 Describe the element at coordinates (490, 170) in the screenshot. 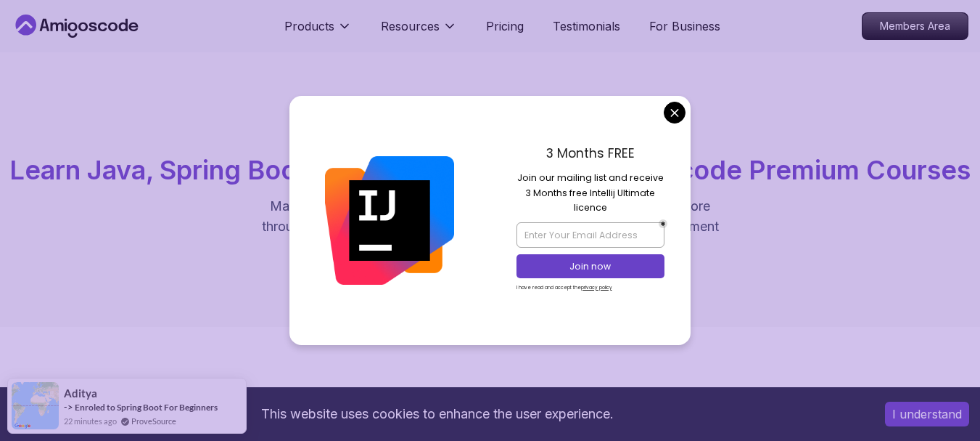

I see `span: Learn Java, Spring Boot, DevOps & More with Amigoscode Premium Courses` at that location.